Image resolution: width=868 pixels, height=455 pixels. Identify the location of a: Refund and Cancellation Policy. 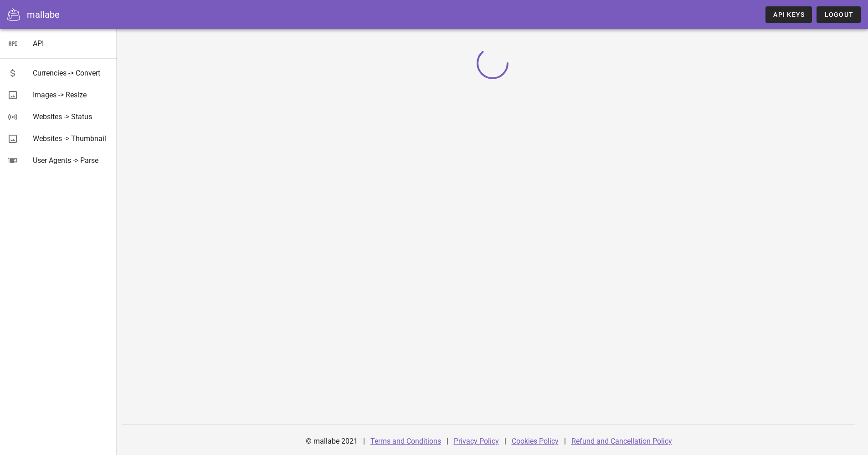
(621, 441).